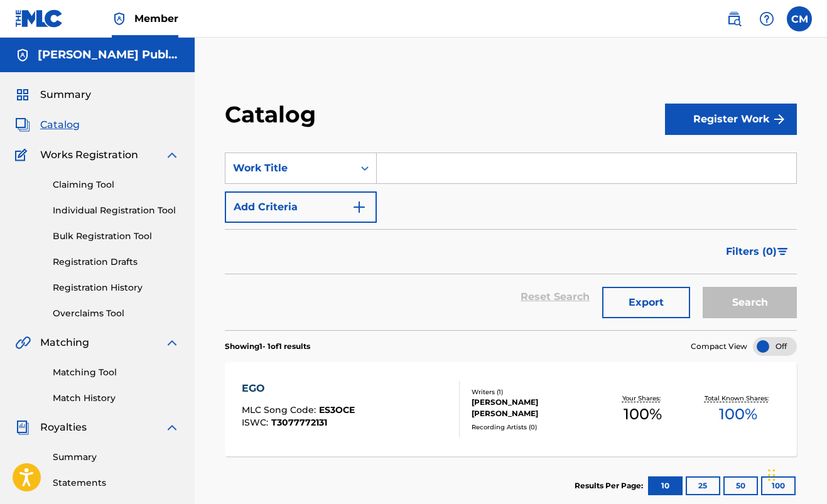 This screenshot has width=827, height=504. I want to click on span: ES3OCE, so click(337, 409).